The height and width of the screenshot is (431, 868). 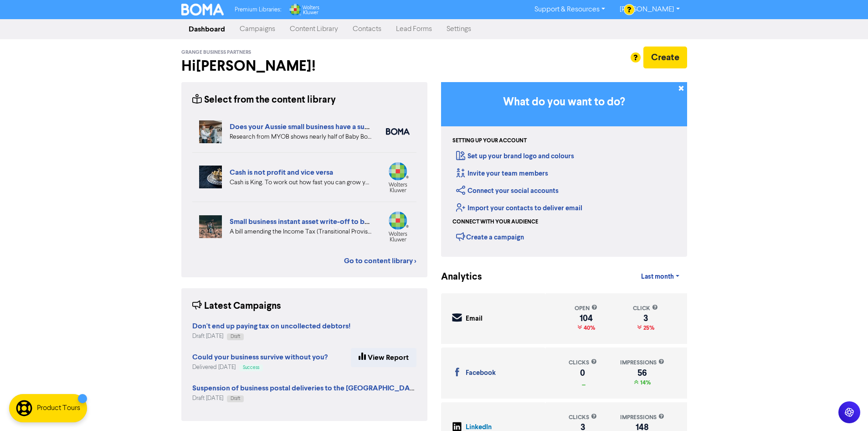 What do you see at coordinates (251, 367) in the screenshot?
I see `span: Success` at bounding box center [251, 367].